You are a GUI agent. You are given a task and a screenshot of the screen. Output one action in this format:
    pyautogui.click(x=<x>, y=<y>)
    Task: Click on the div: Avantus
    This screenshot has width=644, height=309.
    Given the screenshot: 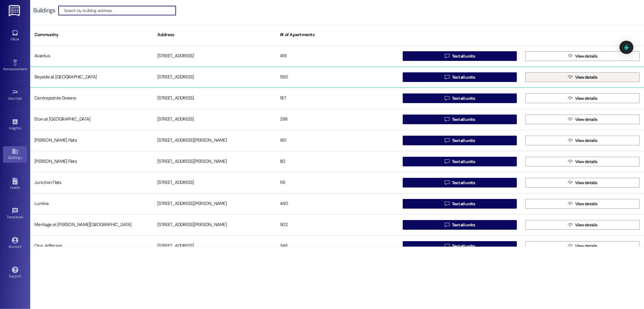 What is the action you would take?
    pyautogui.click(x=91, y=56)
    